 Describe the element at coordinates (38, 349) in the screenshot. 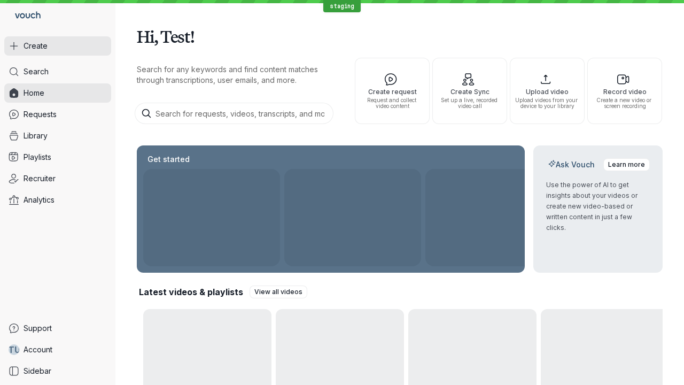

I see `span: Account` at that location.